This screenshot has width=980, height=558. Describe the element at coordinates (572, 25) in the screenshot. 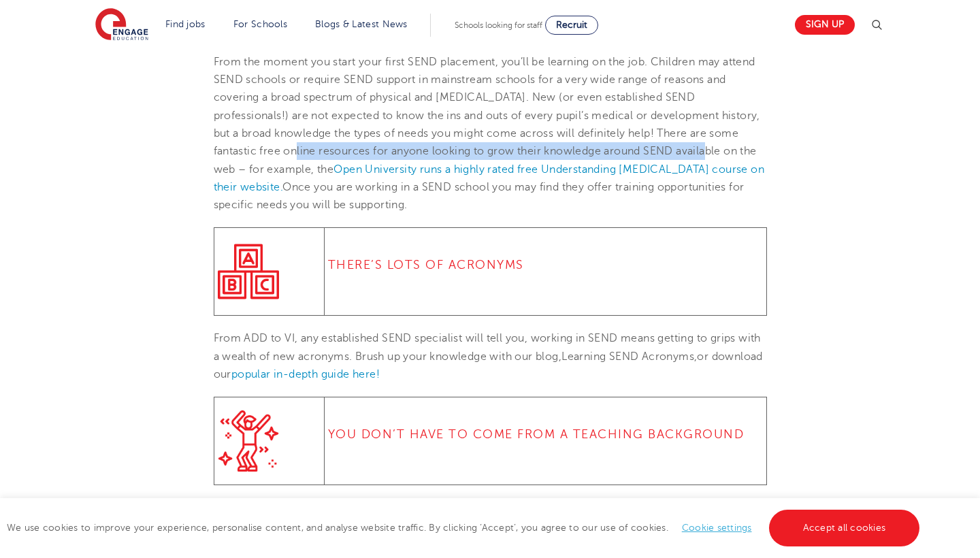

I see `span: Recruit` at that location.